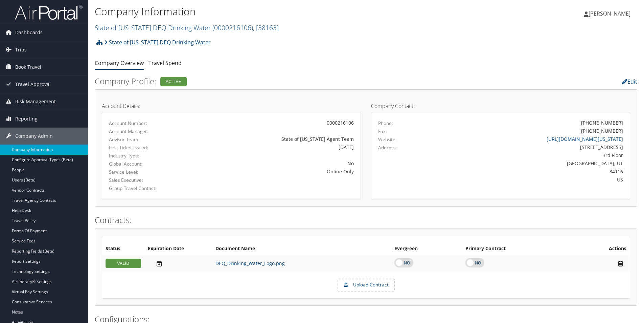 This screenshot has height=323, width=644. I want to click on label: Sales Executive:, so click(146, 180).